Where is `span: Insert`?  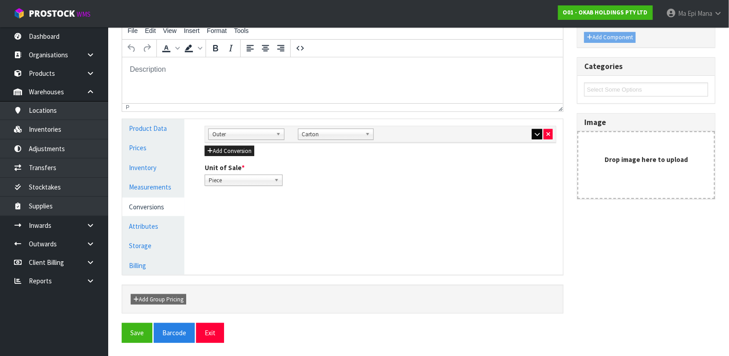 span: Insert is located at coordinates (192, 31).